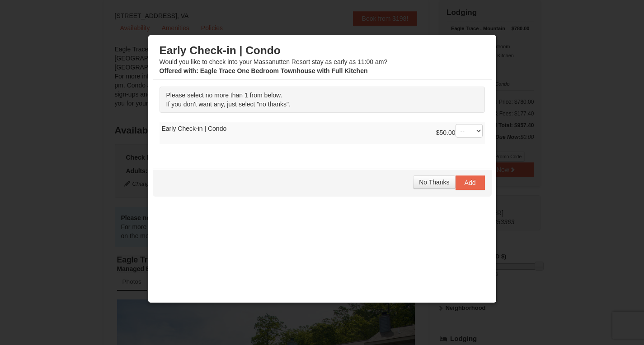 Image resolution: width=644 pixels, height=345 pixels. I want to click on span: If you don't want any, just select "no thanks"., so click(228, 104).